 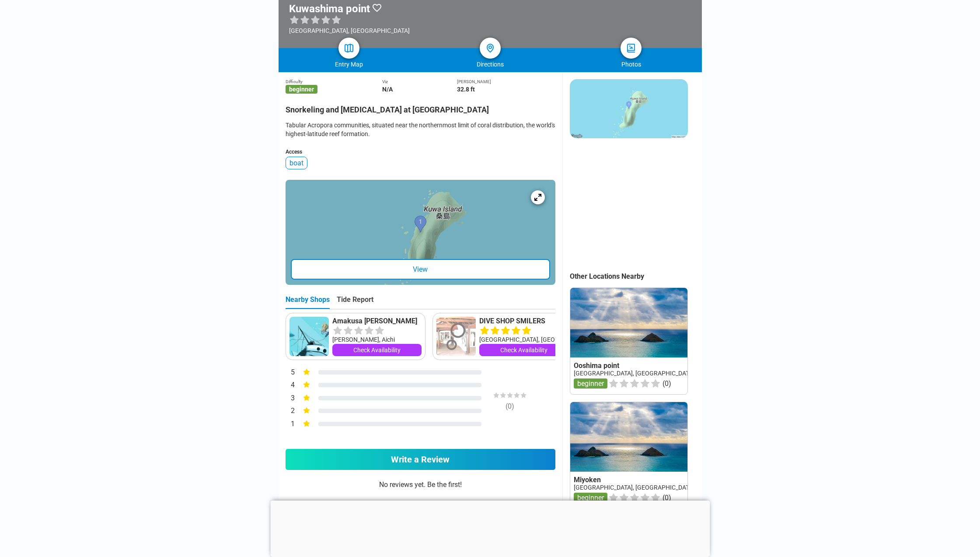 What do you see at coordinates (629, 108) in the screenshot?
I see `img: static` at bounding box center [629, 108].